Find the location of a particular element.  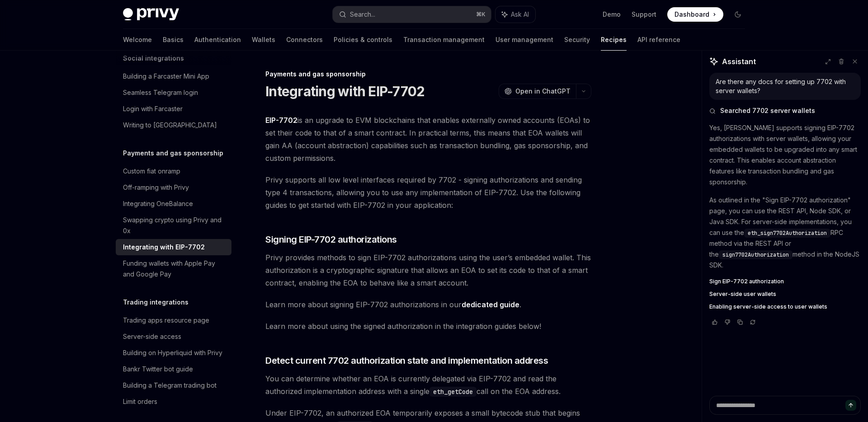

div: Login with Farcaster is located at coordinates (153, 109).